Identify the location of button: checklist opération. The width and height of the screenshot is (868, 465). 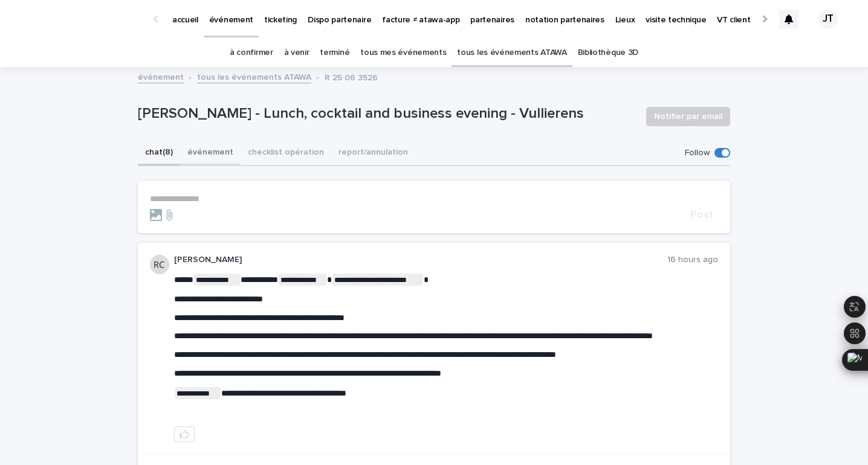
(286, 154).